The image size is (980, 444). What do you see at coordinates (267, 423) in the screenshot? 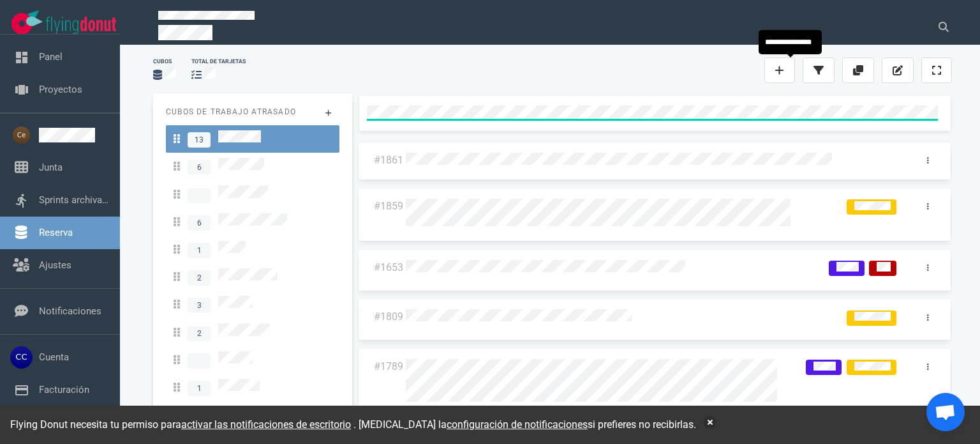
I see `font: activar las notificaciones de escritorio` at bounding box center [267, 423].